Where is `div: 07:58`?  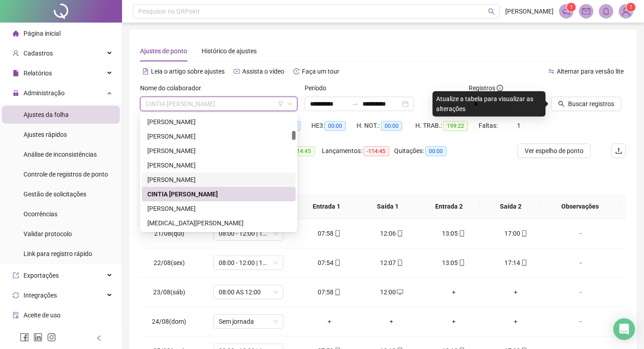 div: 07:58 is located at coordinates (330, 233).